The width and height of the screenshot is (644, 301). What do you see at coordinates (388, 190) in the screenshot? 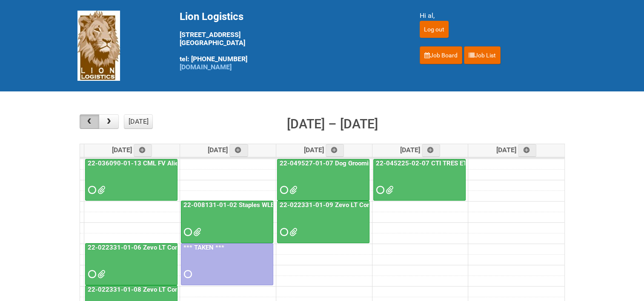
I see `span: 22-045225-02-07 Labeling MOR.xlsm` at bounding box center [388, 190].